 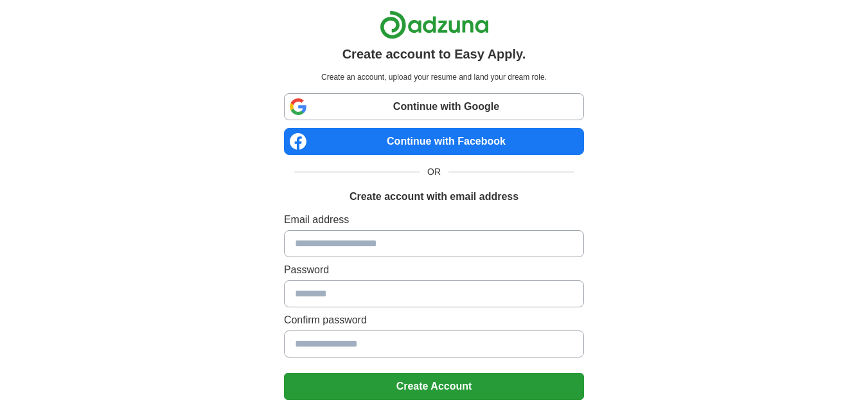 I want to click on img: Adzuna logo, so click(x=434, y=24).